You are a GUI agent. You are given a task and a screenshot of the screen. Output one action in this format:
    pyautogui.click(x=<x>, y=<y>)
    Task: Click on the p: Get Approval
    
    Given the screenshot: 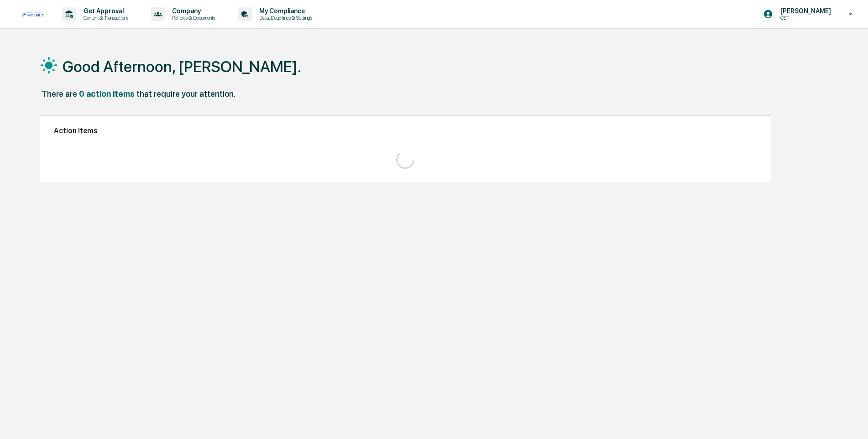 What is the action you would take?
    pyautogui.click(x=104, y=11)
    